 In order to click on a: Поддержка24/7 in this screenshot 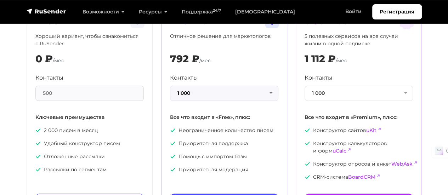, I will do `click(201, 12)`.